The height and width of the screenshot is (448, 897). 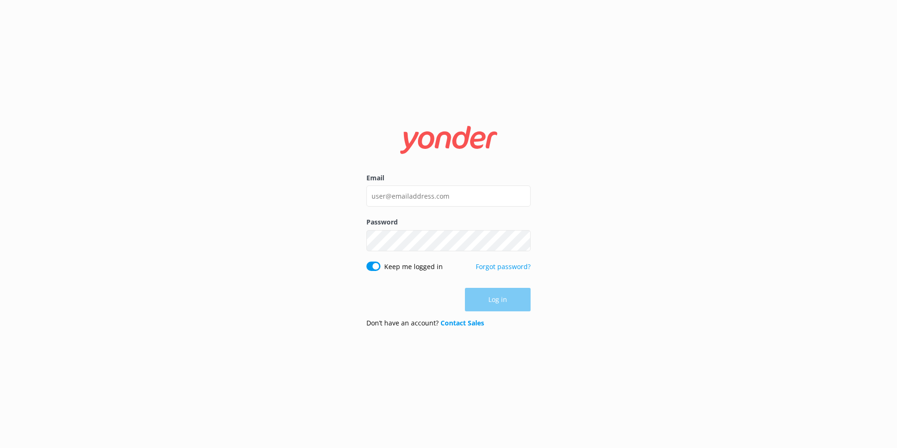 What do you see at coordinates (449, 196) in the screenshot?
I see `input: user@emailaddress.com` at bounding box center [449, 196].